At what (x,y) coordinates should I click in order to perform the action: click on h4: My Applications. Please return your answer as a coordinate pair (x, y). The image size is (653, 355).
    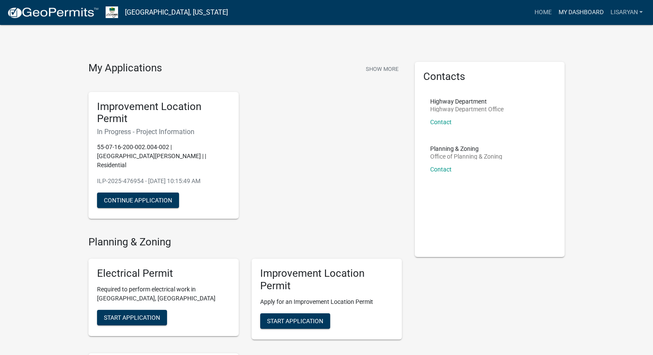
    Looking at the image, I should click on (125, 68).